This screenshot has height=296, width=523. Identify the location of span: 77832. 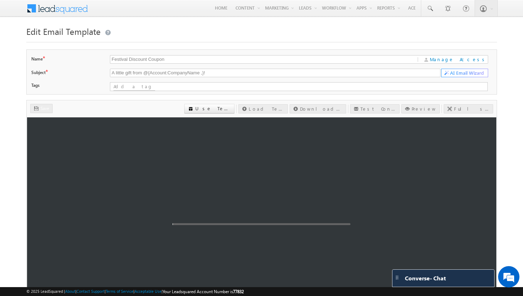
(238, 291).